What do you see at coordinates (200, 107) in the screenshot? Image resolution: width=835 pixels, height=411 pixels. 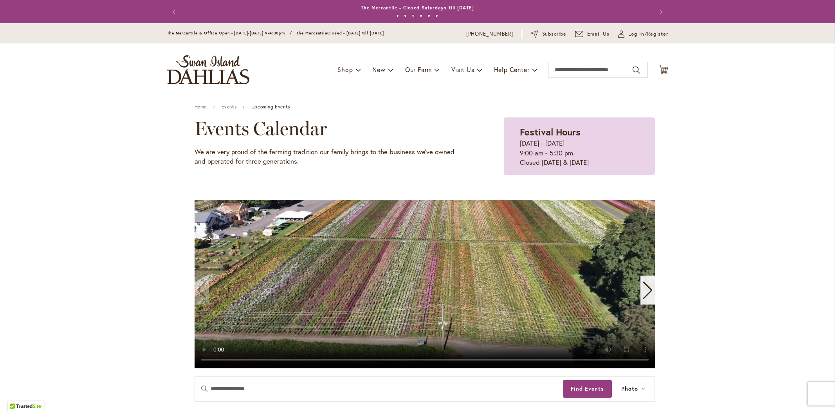 I see `a: Home` at bounding box center [200, 107].